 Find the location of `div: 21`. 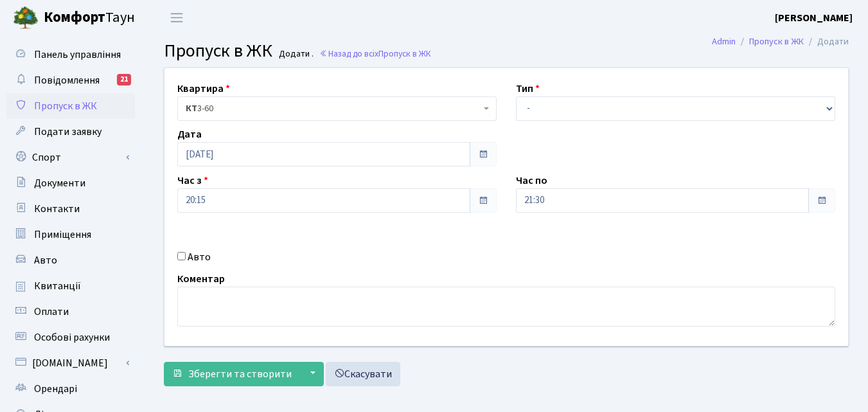

div: 21 is located at coordinates (124, 79).